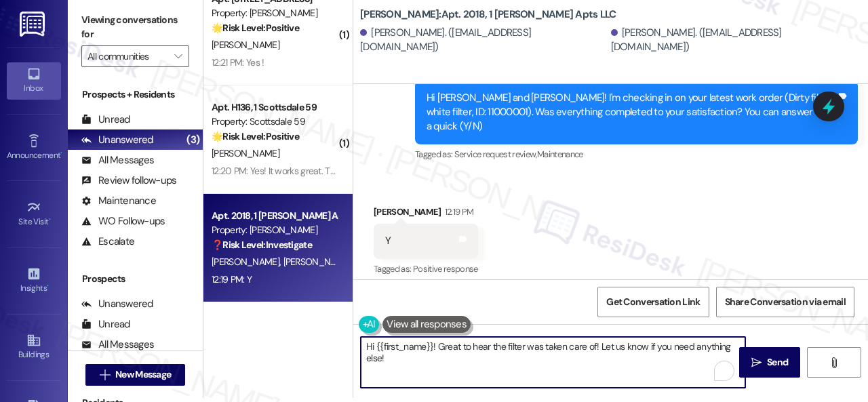 The image size is (868, 402). What do you see at coordinates (446, 269) in the screenshot?
I see `span: Positive response` at bounding box center [446, 269].